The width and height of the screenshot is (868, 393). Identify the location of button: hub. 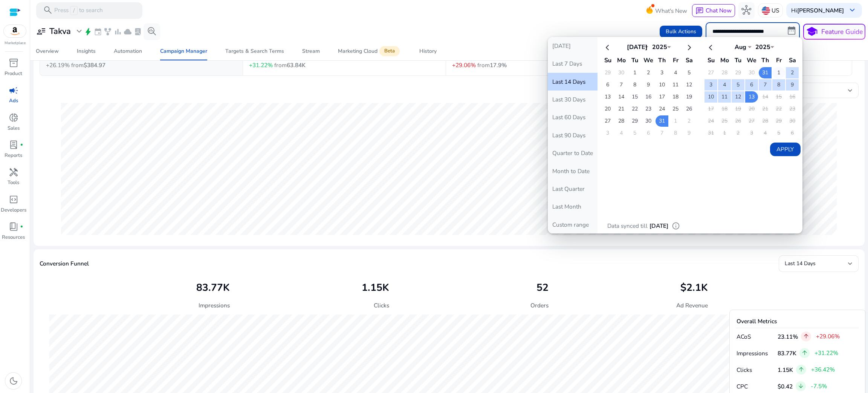
(746, 11).